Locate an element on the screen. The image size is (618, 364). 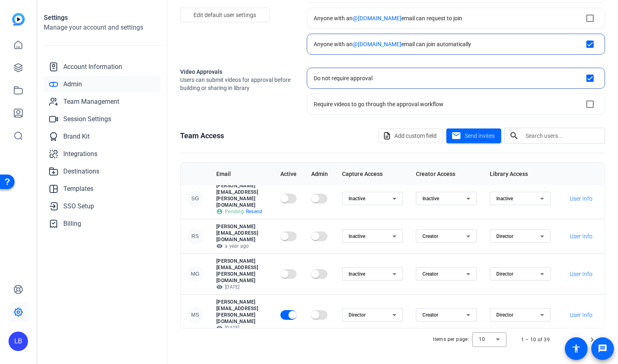
span: Add custom field is located at coordinates (415, 136).